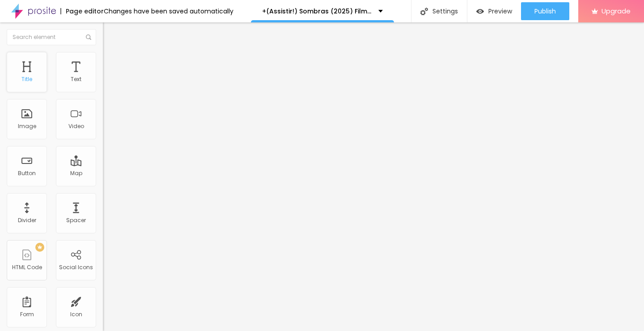  What do you see at coordinates (27, 314) in the screenshot?
I see `div: Form` at bounding box center [27, 314].